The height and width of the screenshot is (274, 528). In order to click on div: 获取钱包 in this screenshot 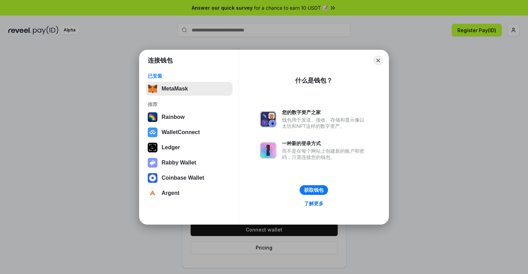, I will do `click(314, 190)`.